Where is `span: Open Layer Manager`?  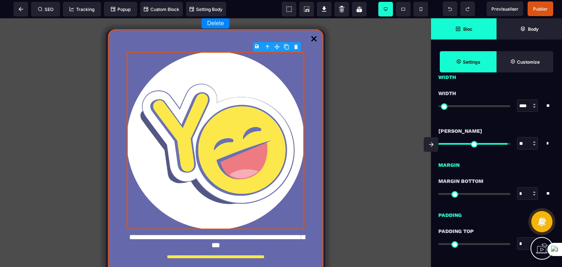
span: Open Layer Manager is located at coordinates (529, 29).